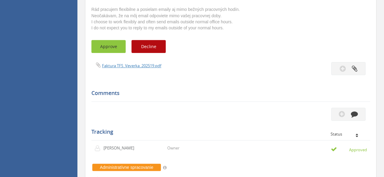 This screenshot has height=177, width=384. I want to click on button: Approve, so click(108, 46).